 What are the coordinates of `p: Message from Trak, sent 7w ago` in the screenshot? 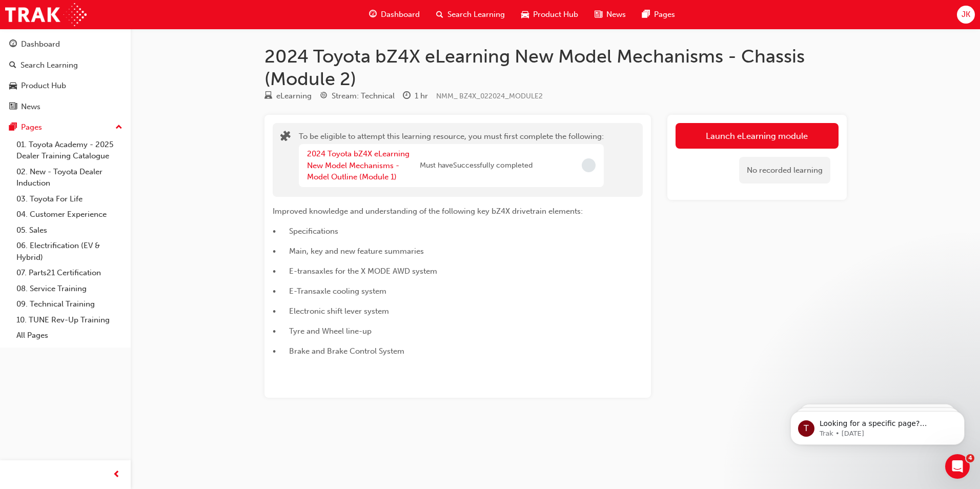 It's located at (111, 44).